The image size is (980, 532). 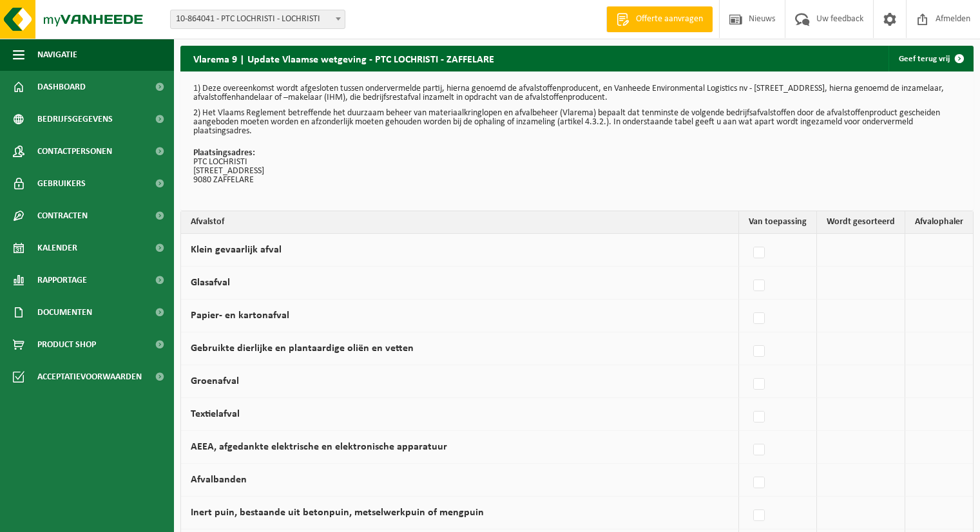 What do you see at coordinates (659, 19) in the screenshot?
I see `a: Offerte aanvragen` at bounding box center [659, 19].